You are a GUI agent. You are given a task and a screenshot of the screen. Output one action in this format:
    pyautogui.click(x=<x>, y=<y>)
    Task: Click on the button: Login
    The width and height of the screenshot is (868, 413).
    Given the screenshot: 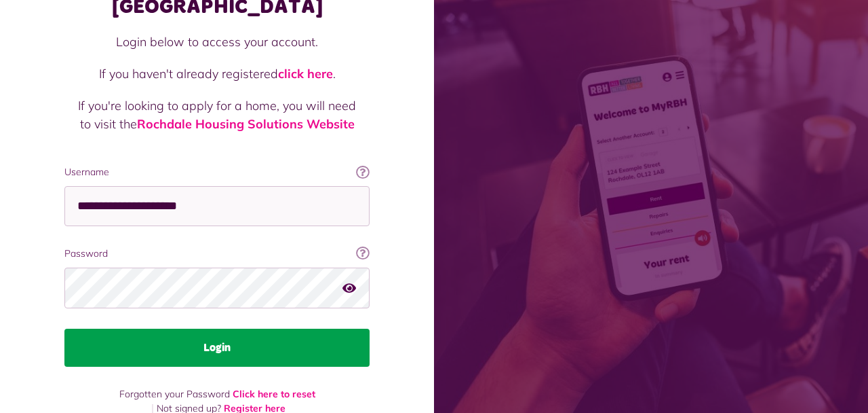 What is the action you would take?
    pyautogui.click(x=217, y=348)
    